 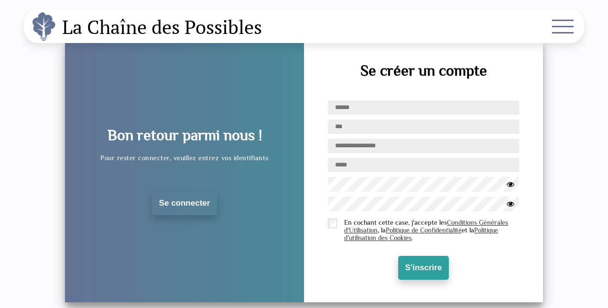 I want to click on a: Politique d’utilisation des Cookies, so click(x=421, y=234).